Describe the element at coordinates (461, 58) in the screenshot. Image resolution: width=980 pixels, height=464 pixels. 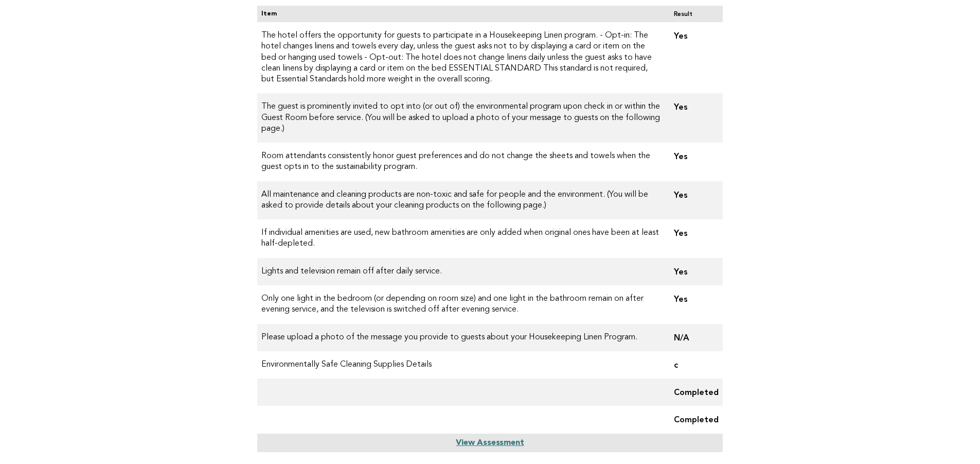
I see `td: The hotel offers the opportunity for guests to participate in a Housekeeping Linen program. - Opt...` at that location.